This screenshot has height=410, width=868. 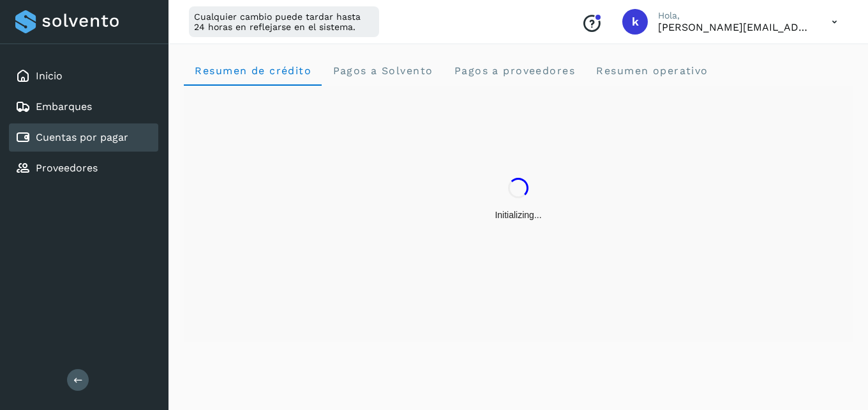 I want to click on a: Cuentas por pagar, so click(x=82, y=136).